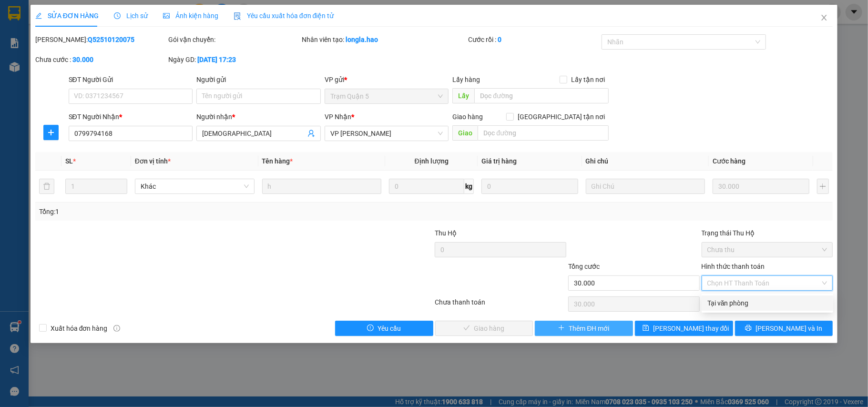 Image resolution: width=868 pixels, height=407 pixels. I want to click on span: Định lượng, so click(431, 161).